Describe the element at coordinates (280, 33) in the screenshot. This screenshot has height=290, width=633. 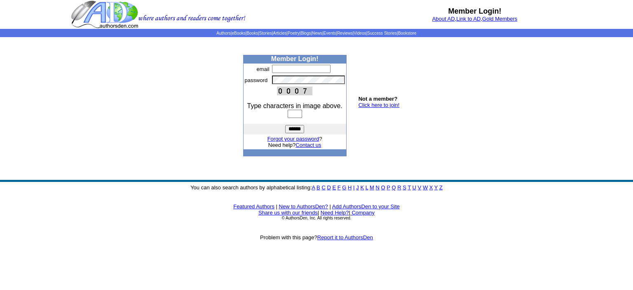
I see `a: Articles` at that location.